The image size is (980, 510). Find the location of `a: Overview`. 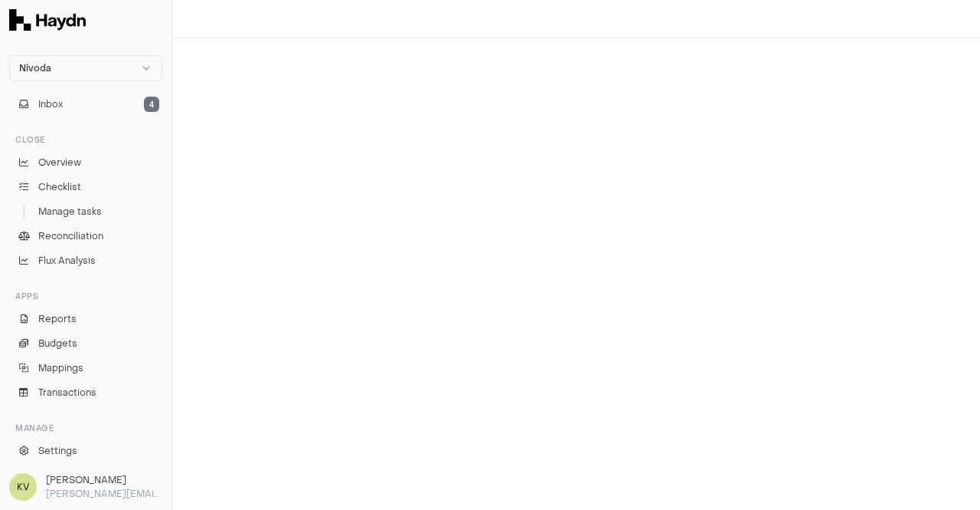

a: Overview is located at coordinates (86, 163).